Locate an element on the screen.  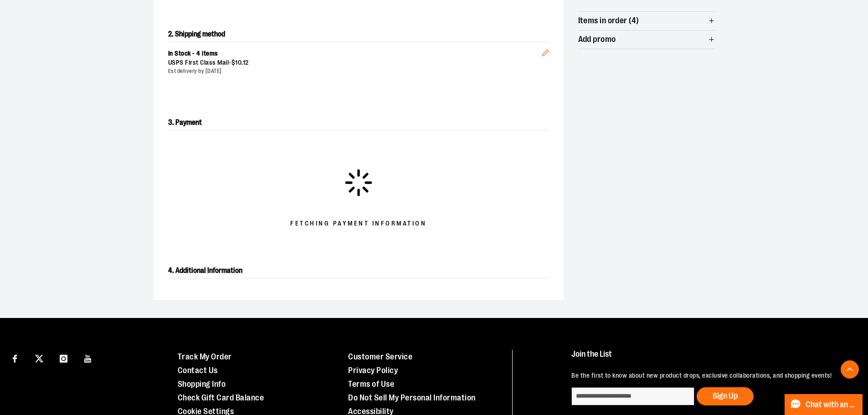
a: Visit our X page is located at coordinates (40, 357).